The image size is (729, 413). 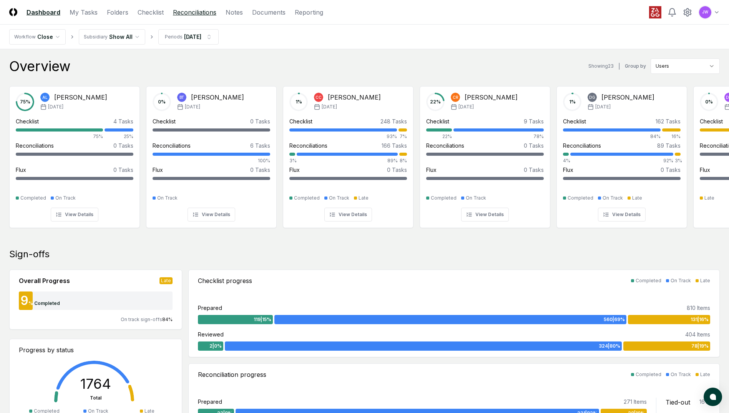 What do you see at coordinates (403, 161) in the screenshot?
I see `div: 8%` at bounding box center [403, 161].